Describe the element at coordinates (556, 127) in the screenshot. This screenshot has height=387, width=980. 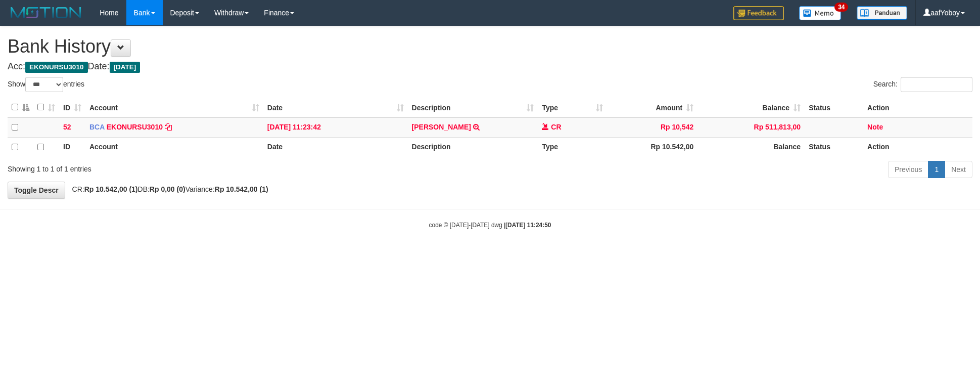
I see `span: CR` at that location.